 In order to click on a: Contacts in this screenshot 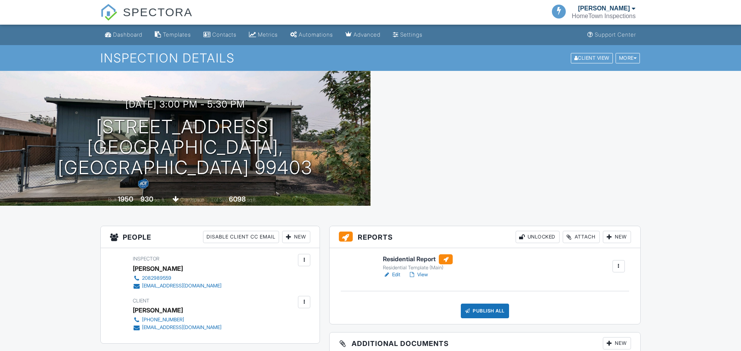, I will do `click(220, 35)`.